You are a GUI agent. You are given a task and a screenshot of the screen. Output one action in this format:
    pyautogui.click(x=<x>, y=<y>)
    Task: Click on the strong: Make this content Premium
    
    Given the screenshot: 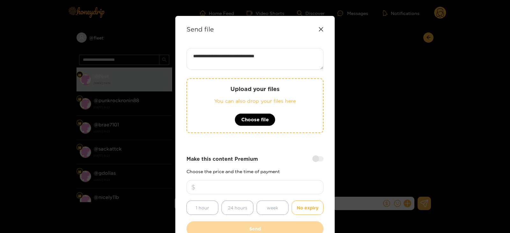 What is the action you would take?
    pyautogui.click(x=222, y=159)
    